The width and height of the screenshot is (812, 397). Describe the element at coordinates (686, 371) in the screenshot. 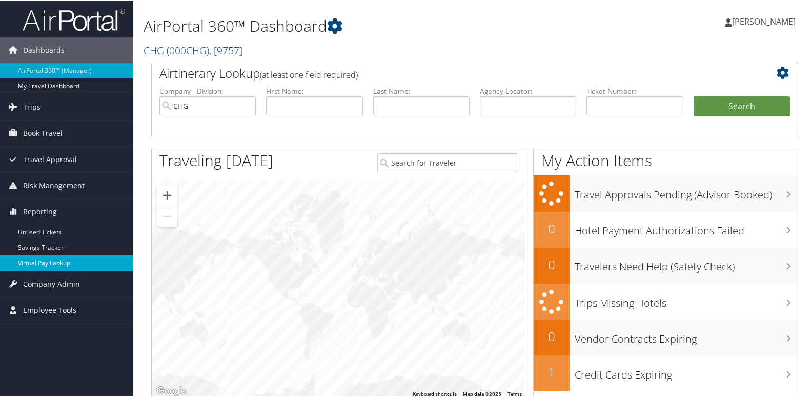

I see `h3: Credit Cards Expiring` at that location.